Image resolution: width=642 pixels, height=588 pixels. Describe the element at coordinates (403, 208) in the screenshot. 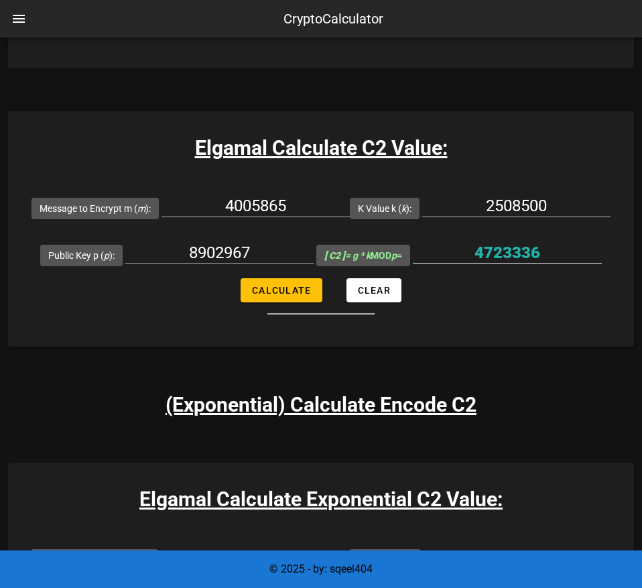

I see `i: k` at that location.